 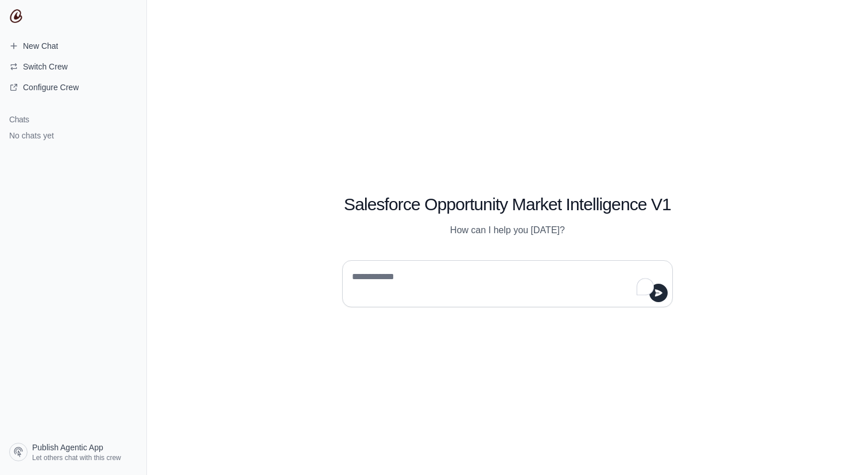 I want to click on a: New Chat, so click(x=73, y=46).